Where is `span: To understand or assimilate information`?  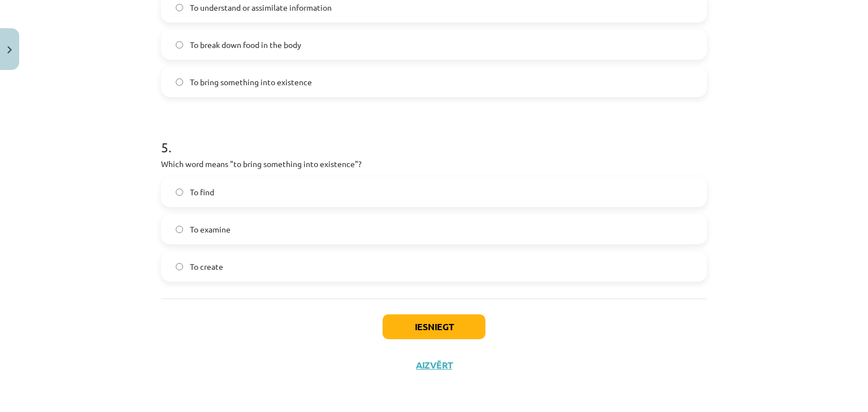
span: To understand or assimilate information is located at coordinates (261, 7).